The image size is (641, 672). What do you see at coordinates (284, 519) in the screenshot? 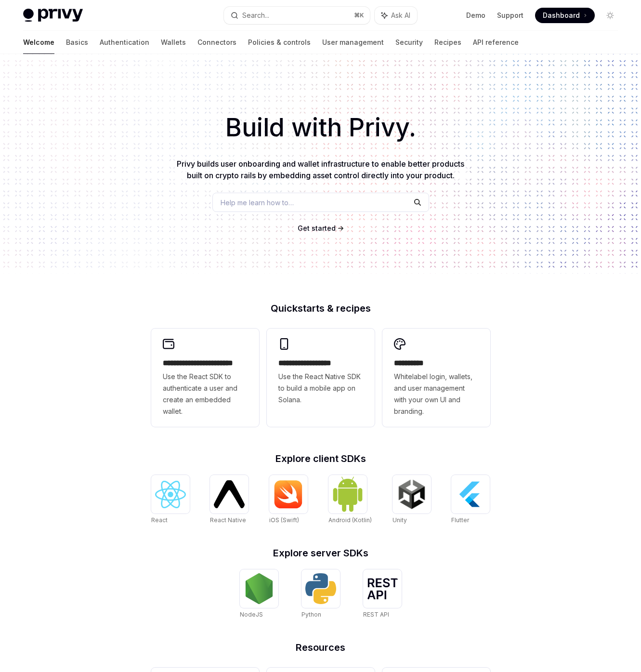
I see `span: iOS (Swift)` at bounding box center [284, 519].